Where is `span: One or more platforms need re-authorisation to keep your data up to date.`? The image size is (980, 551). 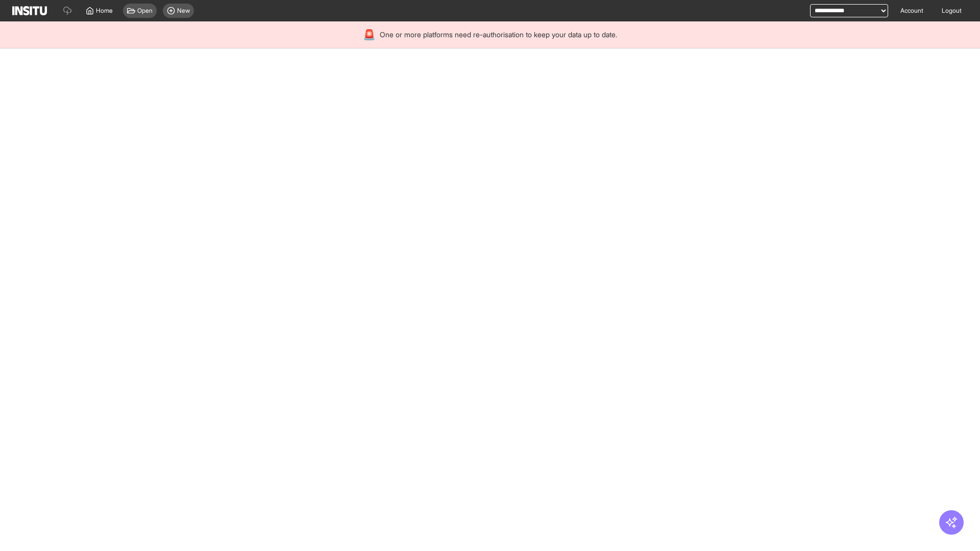
span: One or more platforms need re-authorisation to keep your data up to date. is located at coordinates (498, 35).